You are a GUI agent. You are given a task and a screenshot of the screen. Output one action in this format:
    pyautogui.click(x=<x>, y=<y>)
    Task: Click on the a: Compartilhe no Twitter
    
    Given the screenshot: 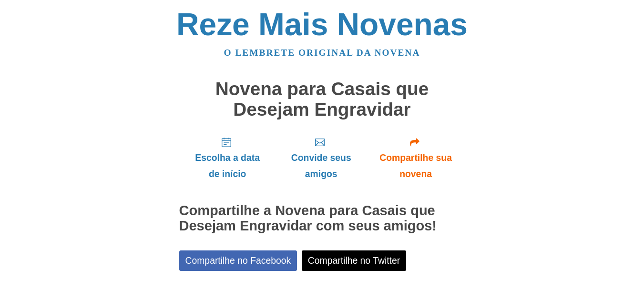 What is the action you would take?
    pyautogui.click(x=354, y=260)
    